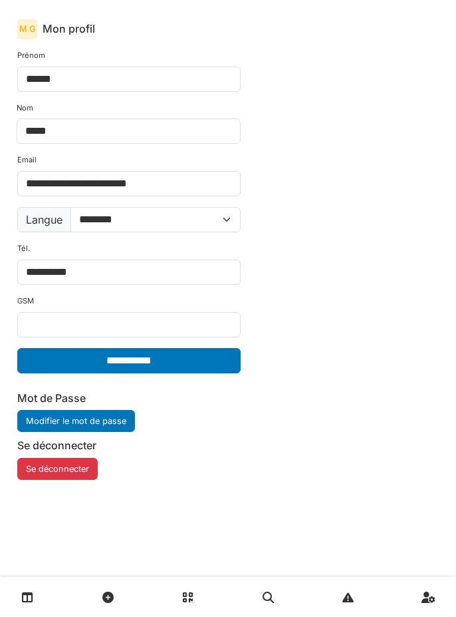 This screenshot has width=456, height=617. I want to click on label: Email, so click(27, 160).